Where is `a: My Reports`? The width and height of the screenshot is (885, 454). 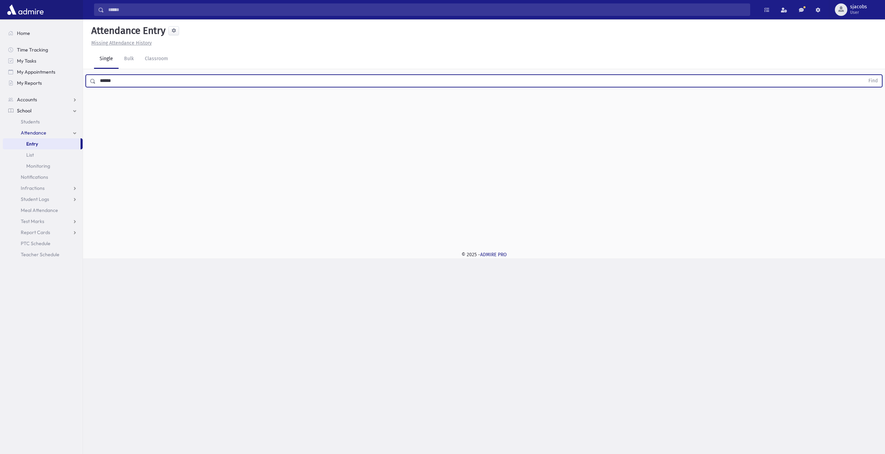 a: My Reports is located at coordinates (43, 83).